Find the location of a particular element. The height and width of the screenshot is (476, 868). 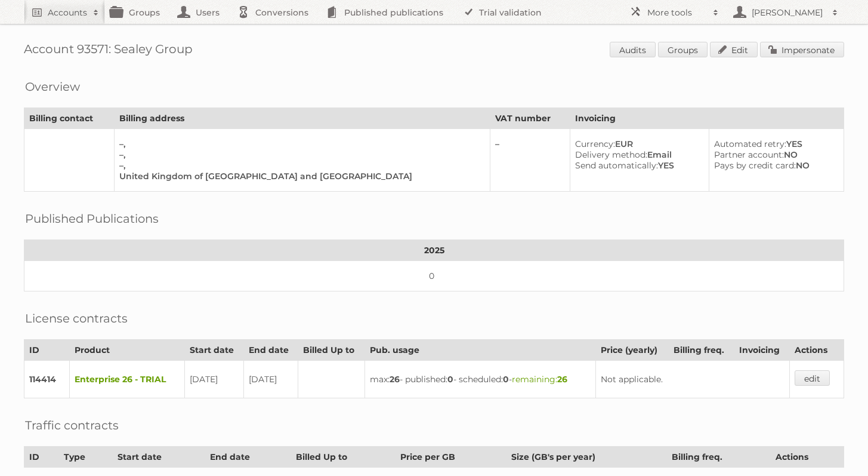

span: Currency: is located at coordinates (594, 143).